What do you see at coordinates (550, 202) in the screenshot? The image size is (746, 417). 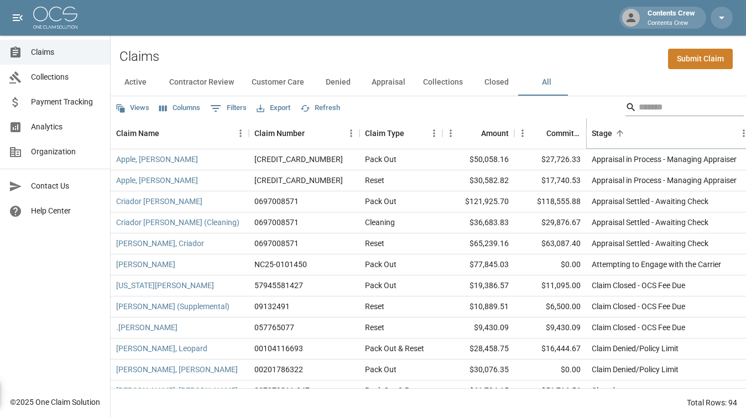 I see `div: $118,555.88` at bounding box center [550, 202].